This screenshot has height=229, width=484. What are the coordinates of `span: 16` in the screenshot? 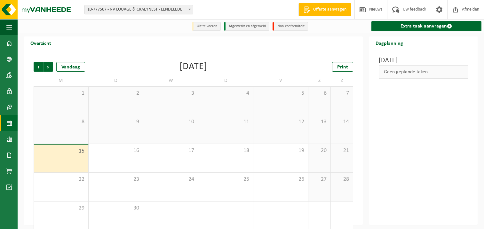 It's located at (116, 151).